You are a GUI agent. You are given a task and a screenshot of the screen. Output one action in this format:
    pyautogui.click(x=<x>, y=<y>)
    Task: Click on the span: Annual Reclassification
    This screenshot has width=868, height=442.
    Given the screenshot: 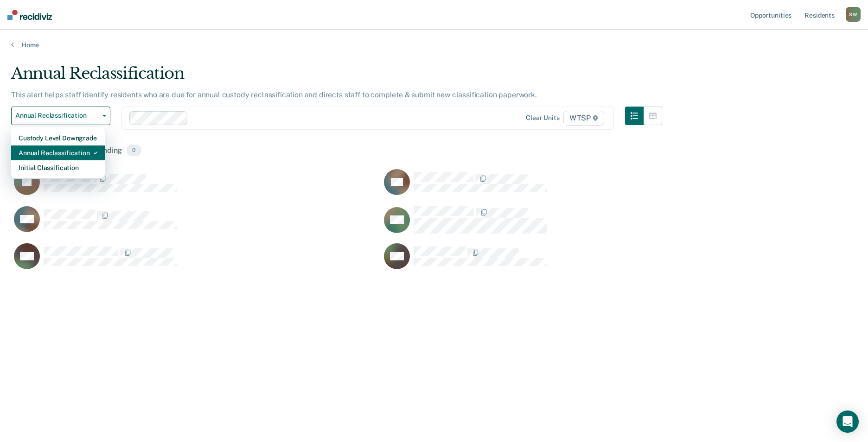 What is the action you would take?
    pyautogui.click(x=57, y=116)
    